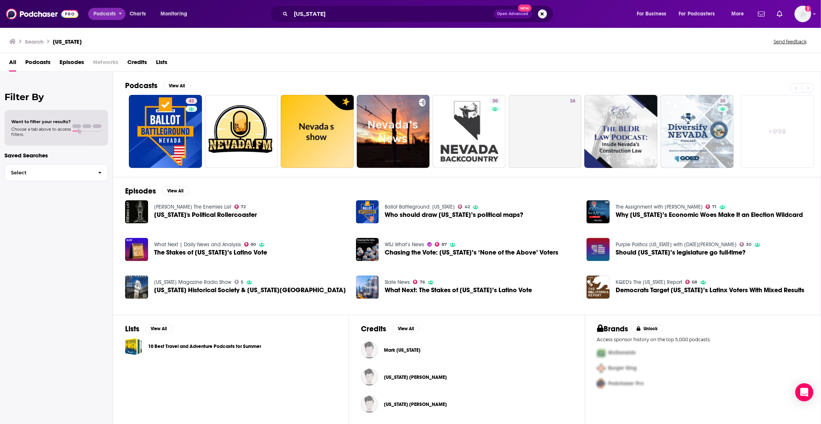  I want to click on a: Who should draw Nevada’s political maps?, so click(454, 215).